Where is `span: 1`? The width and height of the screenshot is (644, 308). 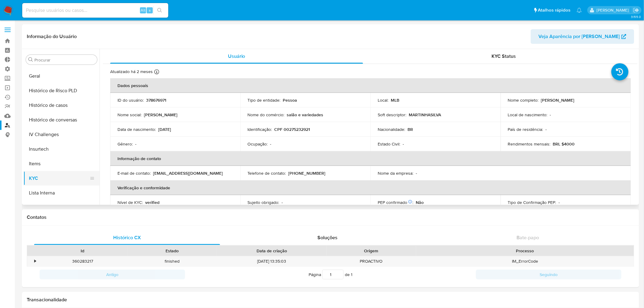 span: 1 is located at coordinates (351, 275).